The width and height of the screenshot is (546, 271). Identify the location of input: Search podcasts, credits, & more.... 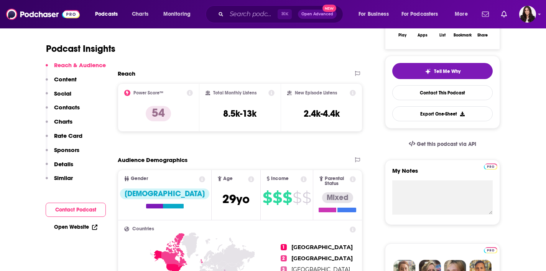
(252, 14).